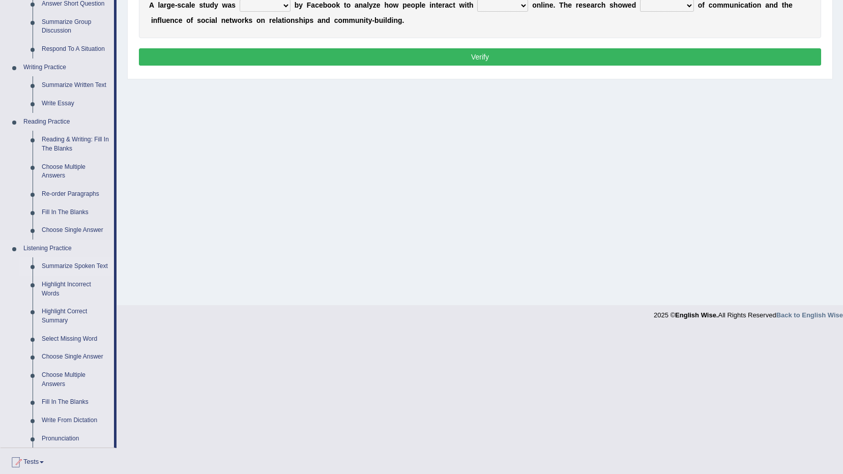 This screenshot has height=474, width=843. I want to click on a: Tests, so click(58, 461).